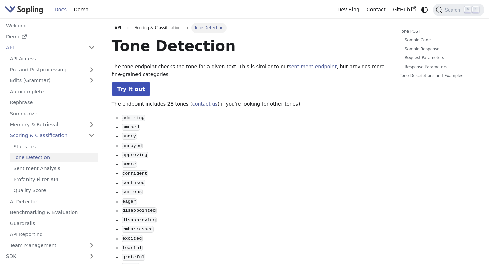 The width and height of the screenshot is (489, 264). I want to click on a: SDK, so click(43, 256).